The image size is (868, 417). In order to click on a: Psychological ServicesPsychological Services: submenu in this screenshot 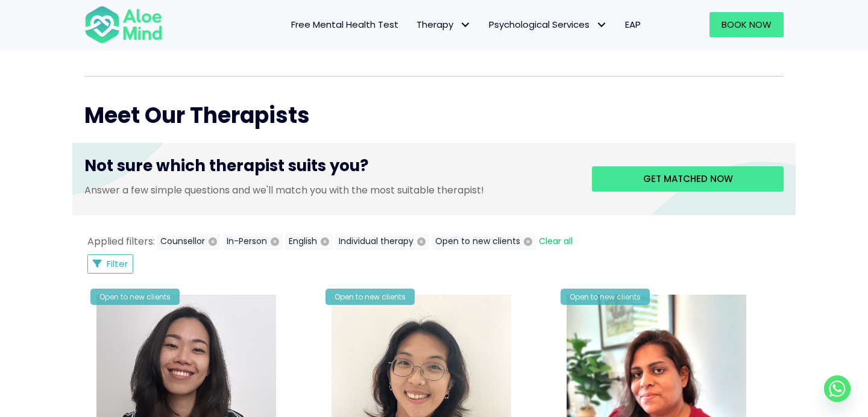, I will do `click(548, 25)`.